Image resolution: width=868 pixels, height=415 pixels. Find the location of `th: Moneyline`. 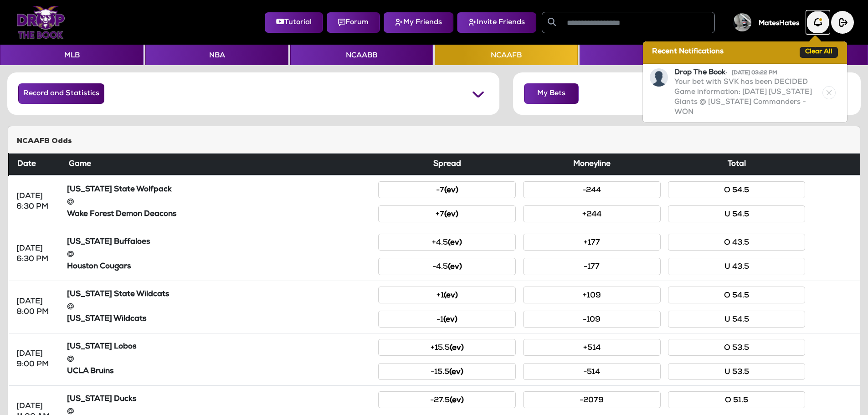

th: Moneyline is located at coordinates (592, 164).